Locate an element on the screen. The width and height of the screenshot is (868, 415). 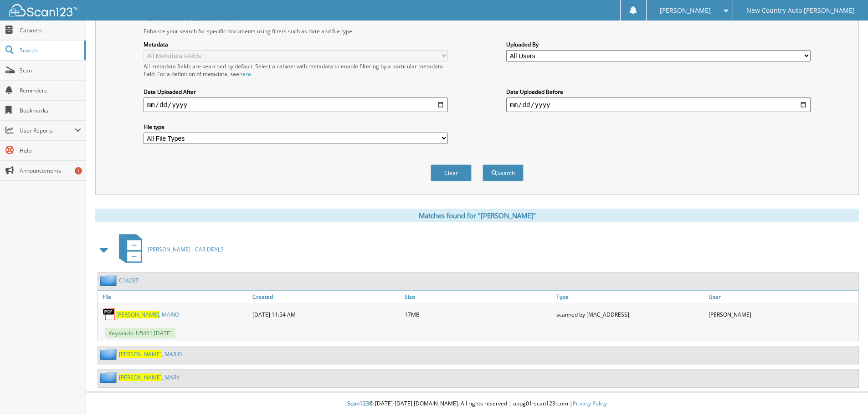
div: Chat Widget is located at coordinates (845, 393).